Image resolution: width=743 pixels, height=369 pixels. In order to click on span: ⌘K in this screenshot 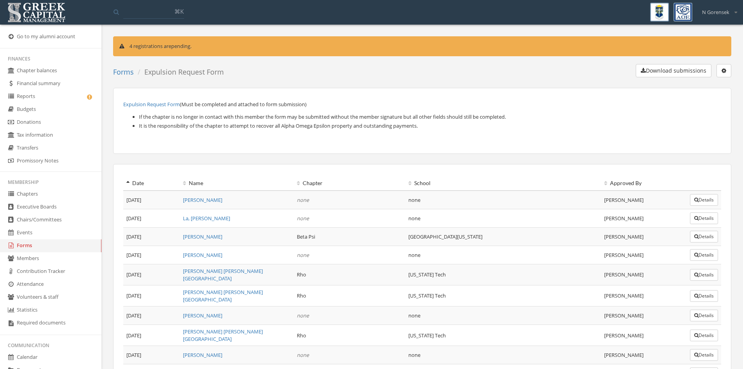, I will do `click(179, 11)`.